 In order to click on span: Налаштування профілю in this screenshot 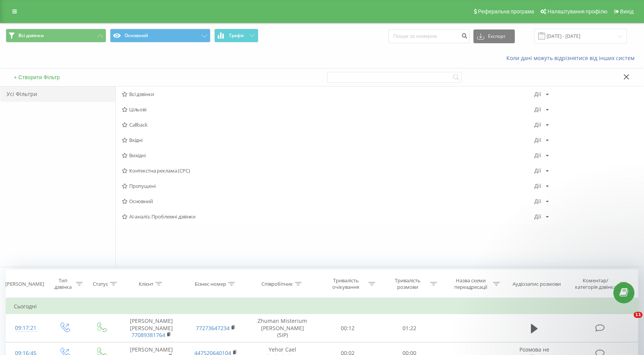, I will do `click(577, 12)`.